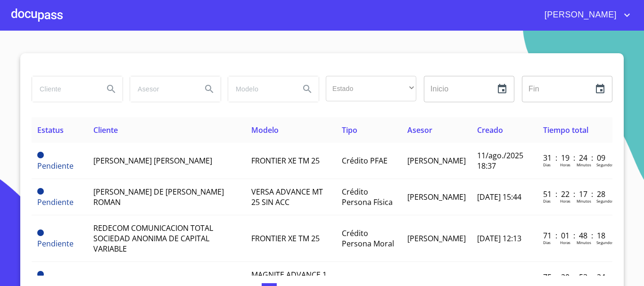 This screenshot has height=286, width=644. I want to click on p: 51 : 22 : 17 : 28, so click(575, 194).